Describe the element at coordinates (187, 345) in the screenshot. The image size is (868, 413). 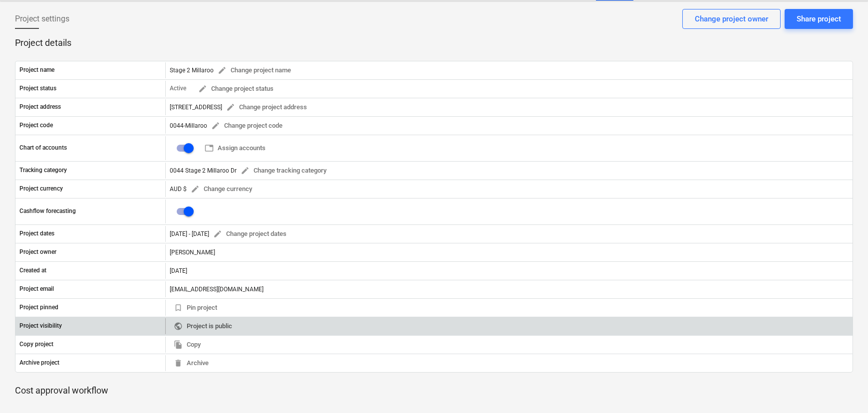
I see `span: Copy` at that location.